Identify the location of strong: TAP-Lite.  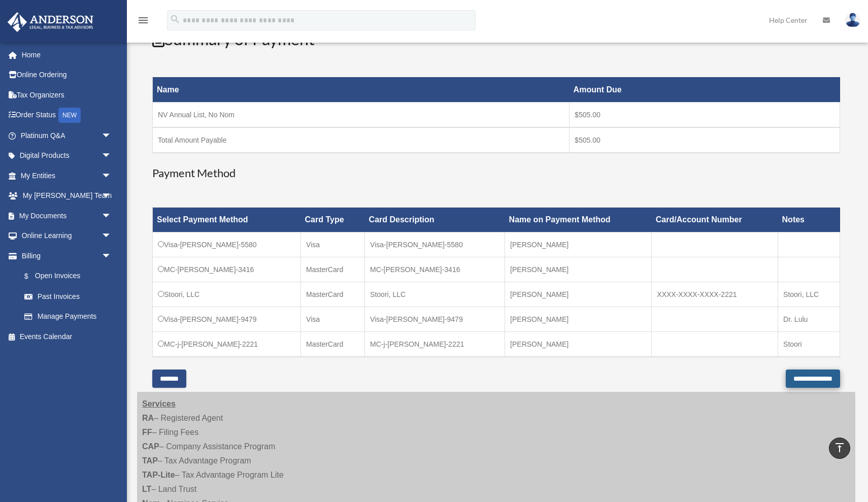
(158, 475).